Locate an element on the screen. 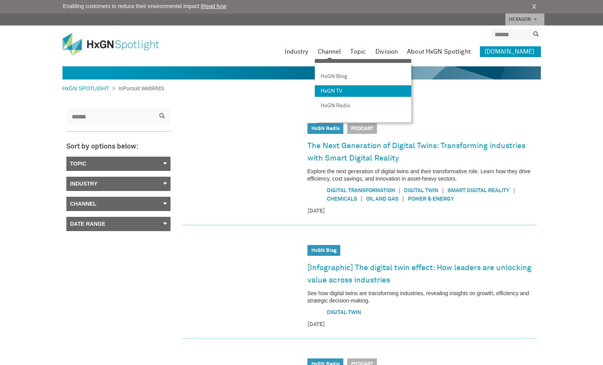 Image resolution: width=603 pixels, height=365 pixels. span: InPursuit WebRMS is located at coordinates (140, 88).